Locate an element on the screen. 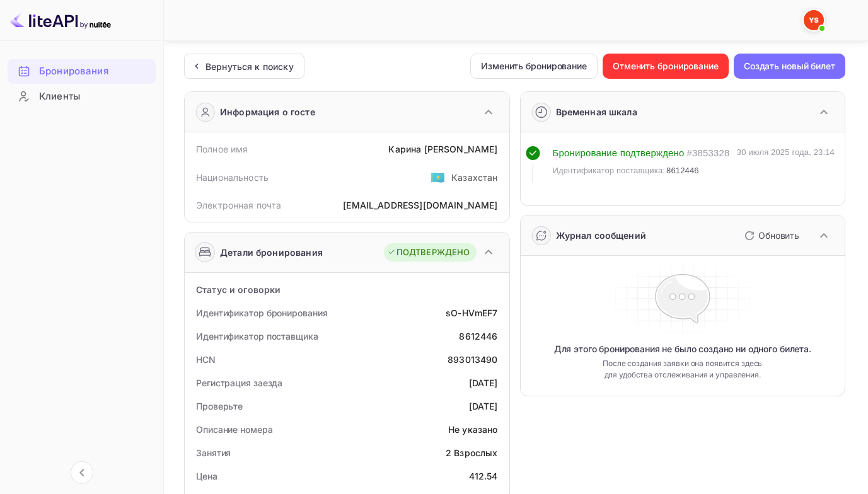 The image size is (868, 494). ya-tr-span: Казахстан is located at coordinates (474, 177).